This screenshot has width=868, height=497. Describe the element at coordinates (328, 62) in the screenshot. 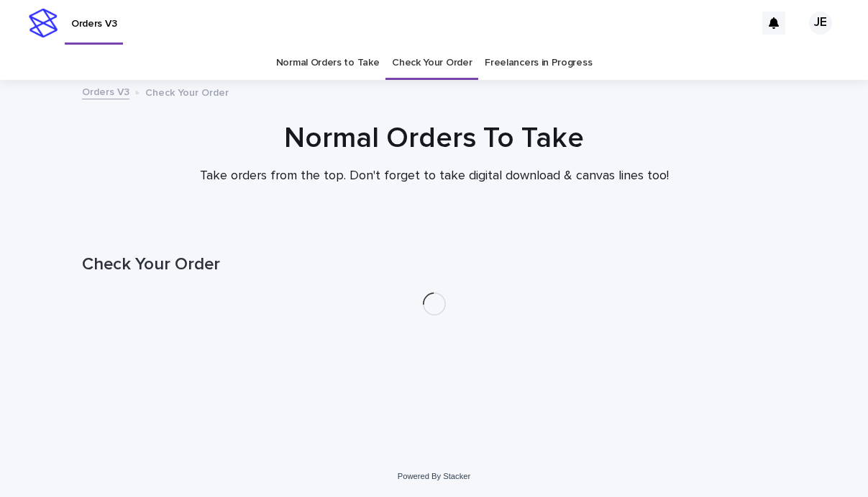

I see `a: Normal Orders to Take` at that location.